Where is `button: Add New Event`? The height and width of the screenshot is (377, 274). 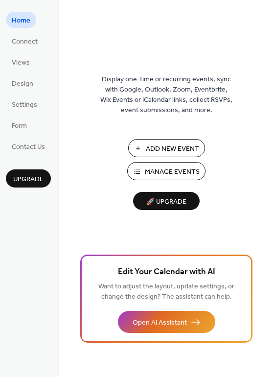
button: Add New Event is located at coordinates (166, 148).